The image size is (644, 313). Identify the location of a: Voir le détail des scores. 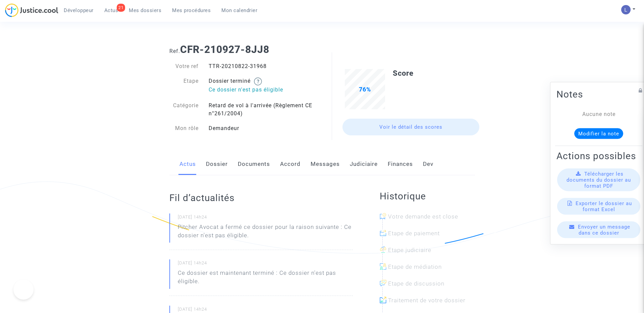
(411, 127).